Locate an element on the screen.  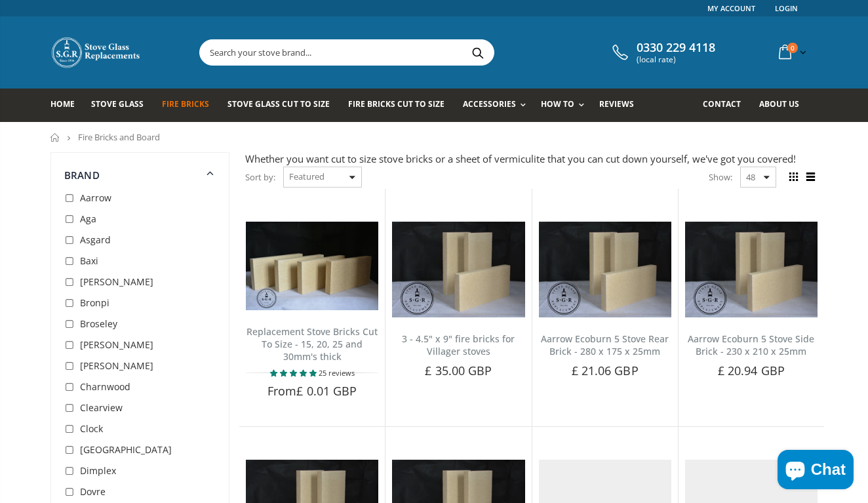
a: Reviews is located at coordinates (621, 105).